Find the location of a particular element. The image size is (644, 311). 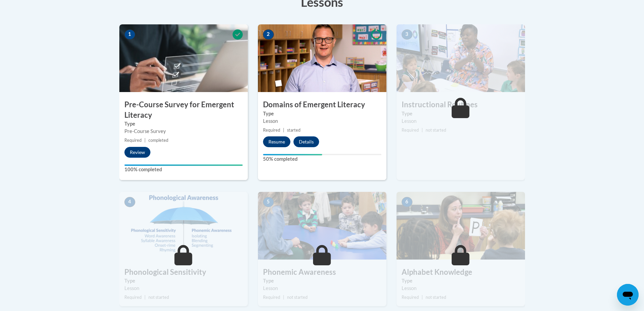

span: 2 is located at coordinates (268, 34).